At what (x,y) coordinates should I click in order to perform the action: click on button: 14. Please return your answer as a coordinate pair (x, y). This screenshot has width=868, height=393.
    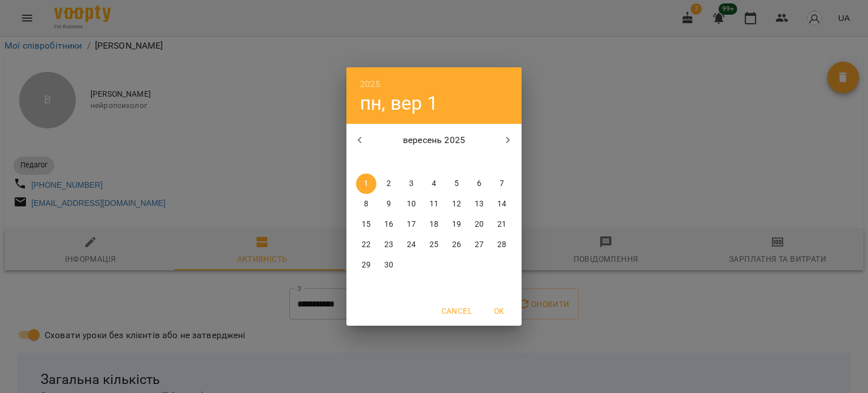
    Looking at the image, I should click on (501, 204).